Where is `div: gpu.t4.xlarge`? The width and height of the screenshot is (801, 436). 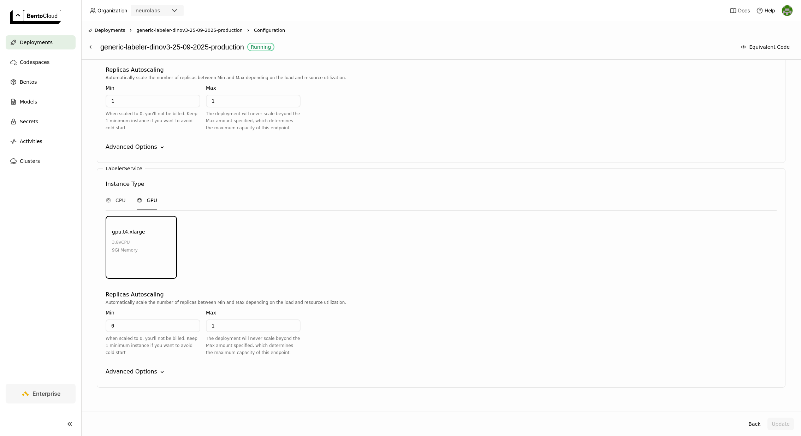
div: gpu.t4.xlarge is located at coordinates (128, 232).